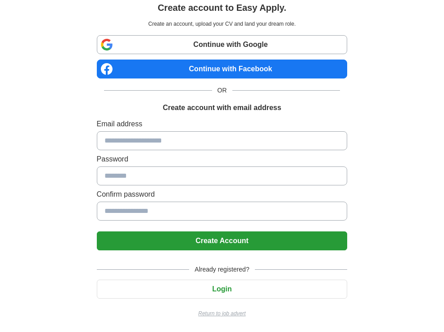 This screenshot has width=444, height=332. What do you see at coordinates (222, 313) in the screenshot?
I see `a: Return to job advert` at bounding box center [222, 313].